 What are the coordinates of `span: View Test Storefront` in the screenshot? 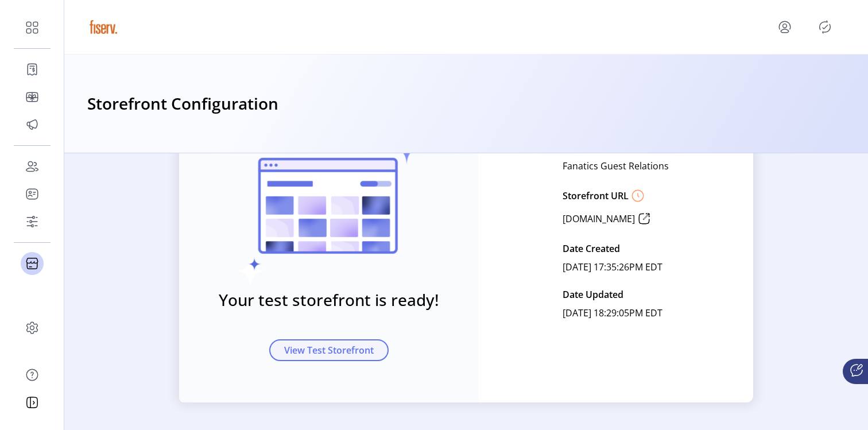 It's located at (329, 350).